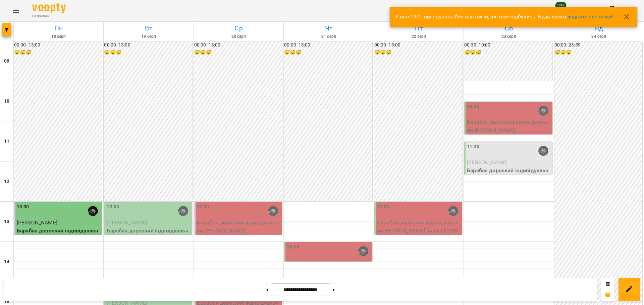 The height and width of the screenshot is (305, 644). Describe the element at coordinates (58, 36) in the screenshot. I see `h6: 18 серп` at that location.